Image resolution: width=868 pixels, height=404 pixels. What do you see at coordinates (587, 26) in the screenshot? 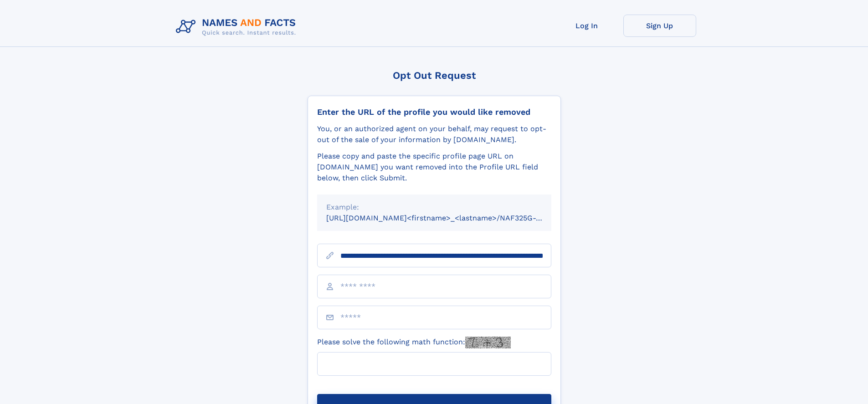
I see `a: Log In` at bounding box center [587, 26].